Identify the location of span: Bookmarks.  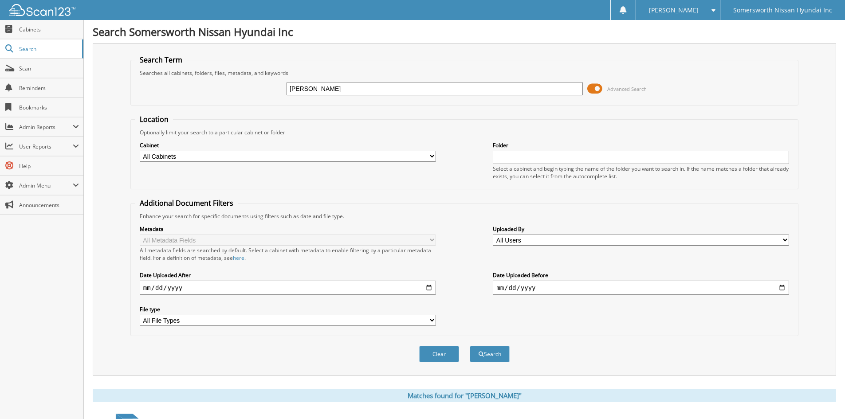
(49, 107).